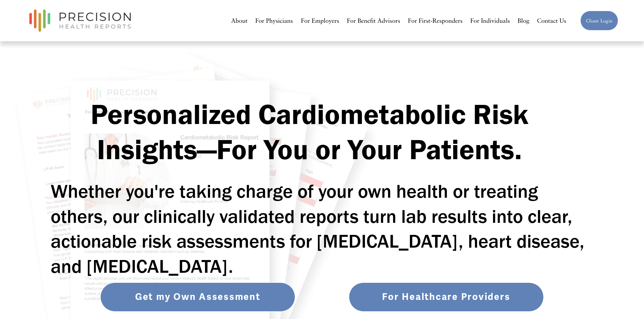 The width and height of the screenshot is (644, 319). I want to click on h2: Whether you're taking charge of your own health or treating others, our clinically validated repo..., so click(322, 228).